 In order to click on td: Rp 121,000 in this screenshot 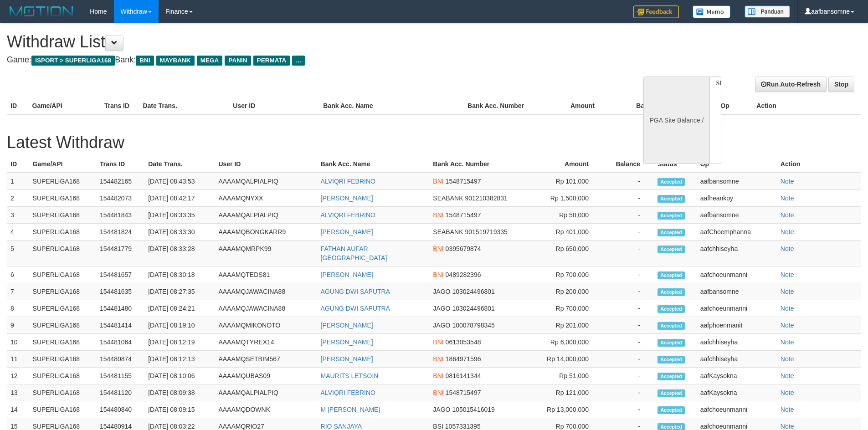, I will do `click(569, 393)`.